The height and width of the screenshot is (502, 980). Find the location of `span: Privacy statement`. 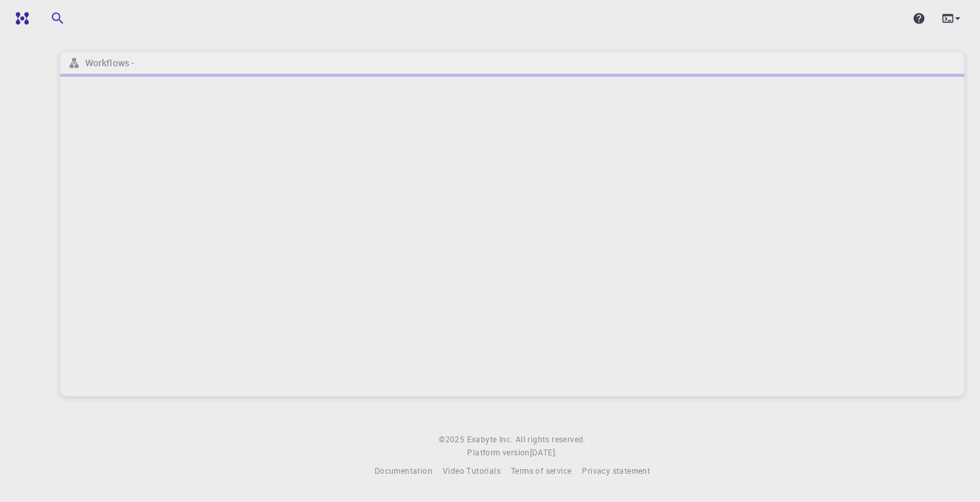

span: Privacy statement is located at coordinates (615, 470).